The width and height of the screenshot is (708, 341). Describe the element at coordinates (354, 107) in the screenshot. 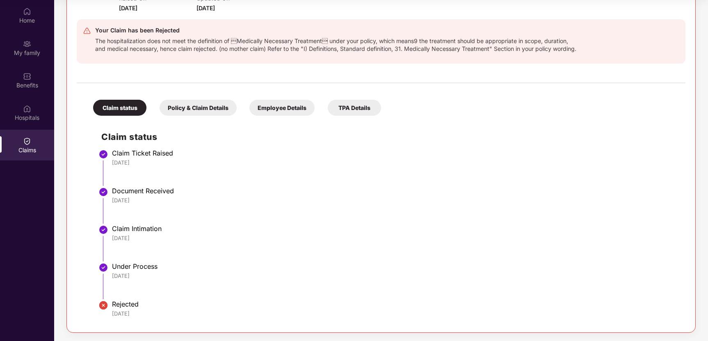

I see `div: TPA Details` at that location.